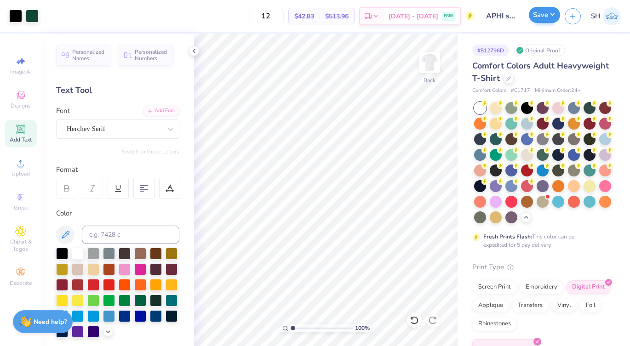 Image resolution: width=630 pixels, height=346 pixels. I want to click on span: # C1717, so click(521, 91).